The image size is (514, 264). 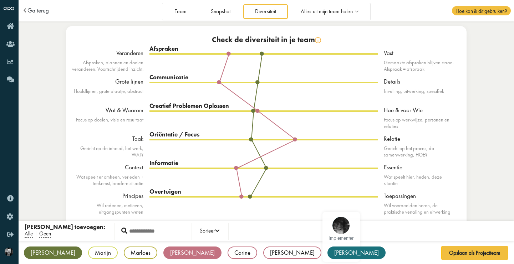 I want to click on div: Wil redenen, motieven, uitgangspunten weten, so click(x=108, y=209).